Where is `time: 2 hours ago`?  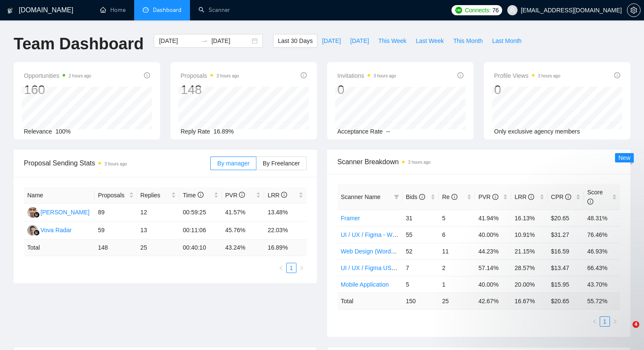 time: 2 hours ago is located at coordinates (79, 75).